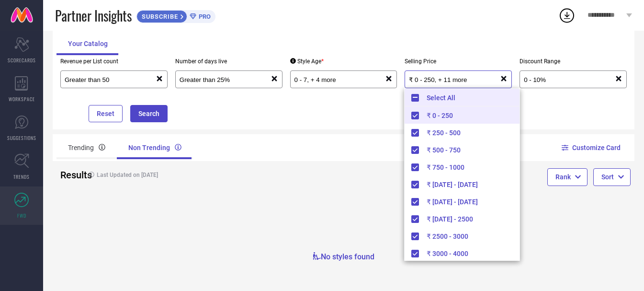 This screenshot has height=291, width=644. Describe the element at coordinates (68, 175) in the screenshot. I see `h2: Results` at that location.